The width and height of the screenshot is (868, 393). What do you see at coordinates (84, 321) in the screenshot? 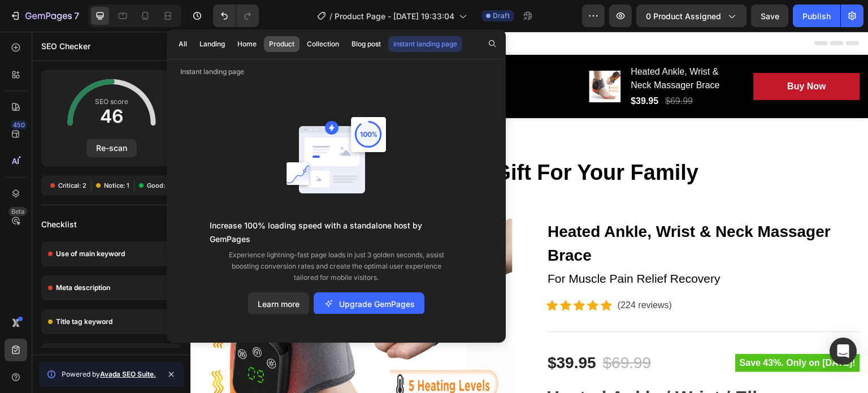
I see `span: Title tag keyword` at bounding box center [84, 321].